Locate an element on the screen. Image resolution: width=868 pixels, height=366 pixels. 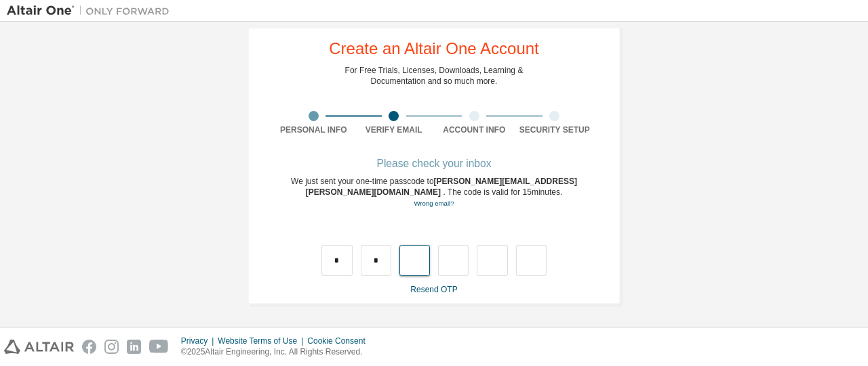
img: Altair One is located at coordinates (92, 11).